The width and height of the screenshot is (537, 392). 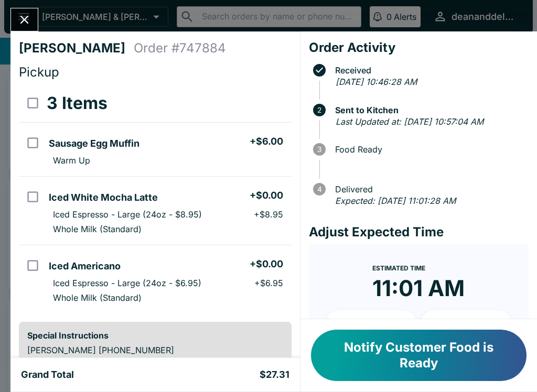 What do you see at coordinates (155, 198) in the screenshot?
I see `table: orders table` at bounding box center [155, 198].